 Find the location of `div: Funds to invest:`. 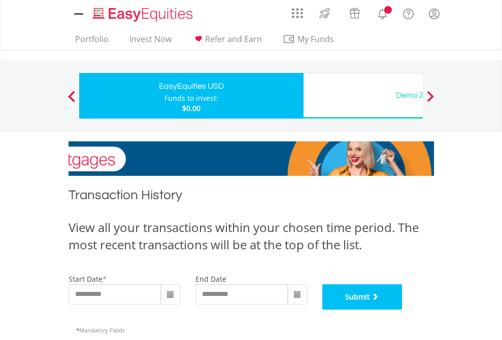

div: Funds to invest: is located at coordinates (191, 98).